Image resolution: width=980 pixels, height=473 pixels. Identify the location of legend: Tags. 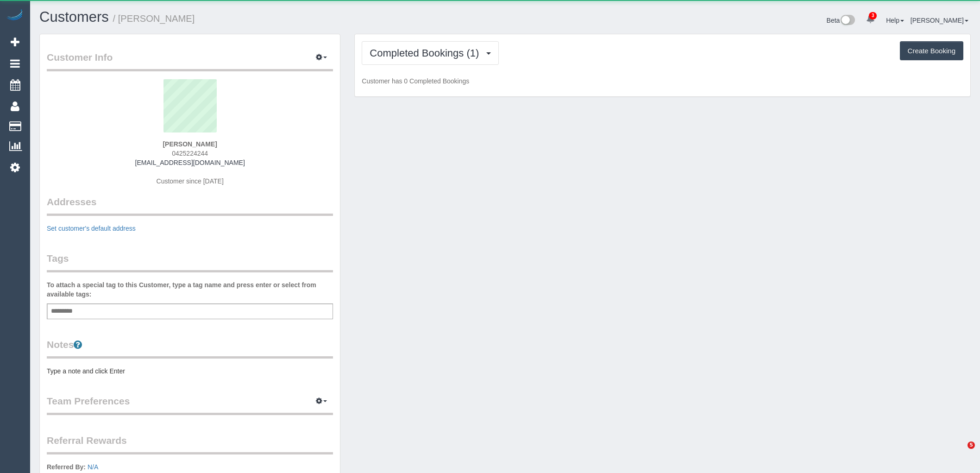
(189, 262).